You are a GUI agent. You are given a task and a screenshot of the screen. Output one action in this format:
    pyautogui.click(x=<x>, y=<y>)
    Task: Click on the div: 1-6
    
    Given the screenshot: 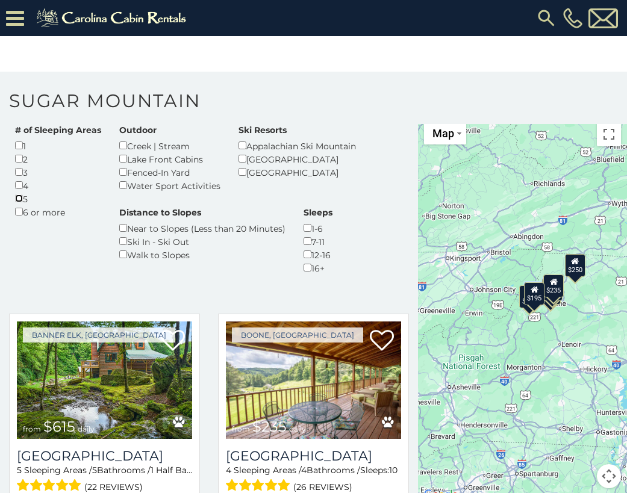 What is the action you would take?
    pyautogui.click(x=318, y=228)
    